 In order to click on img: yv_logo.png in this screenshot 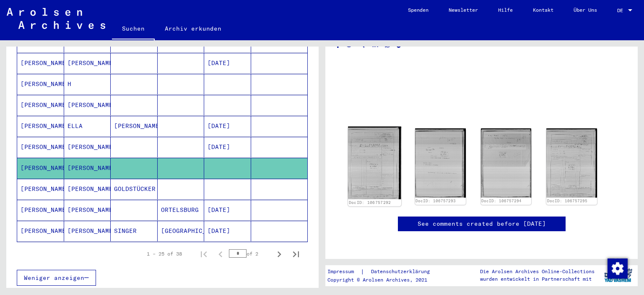, I will do `click(618, 275)`.